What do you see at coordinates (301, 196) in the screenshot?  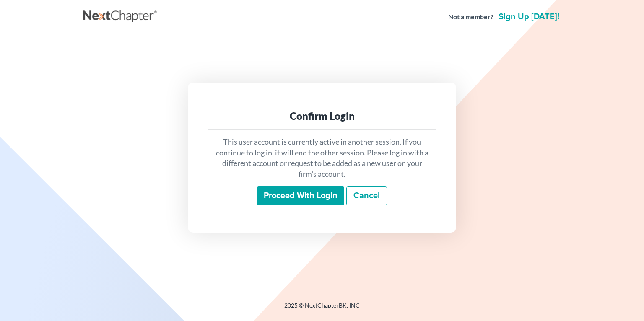 I see `input: Proceed with login` at bounding box center [301, 196].